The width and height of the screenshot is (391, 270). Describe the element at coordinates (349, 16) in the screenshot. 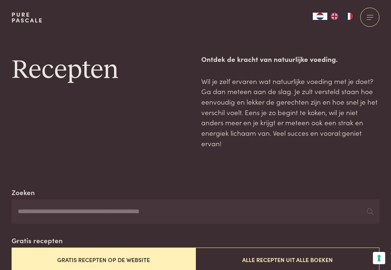

I see `a: FR` at that location.